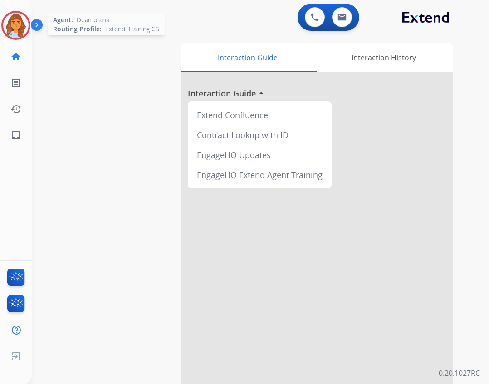 This screenshot has width=489, height=384. I want to click on span: Extend_Training CS, so click(132, 29).